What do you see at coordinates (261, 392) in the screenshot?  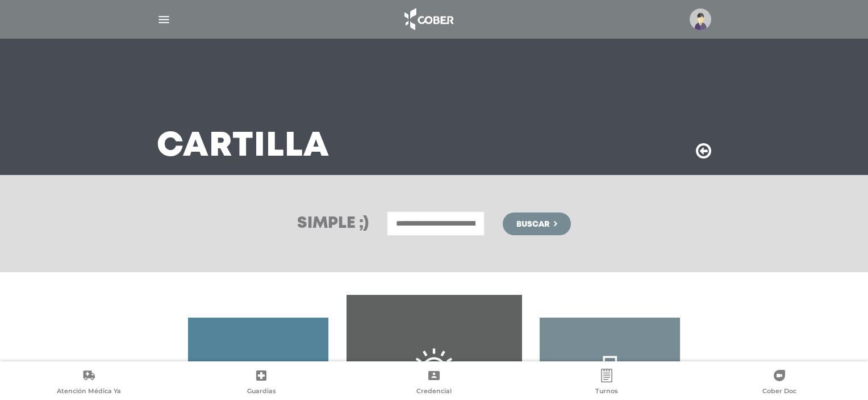 I see `span: Guardias` at bounding box center [261, 392].